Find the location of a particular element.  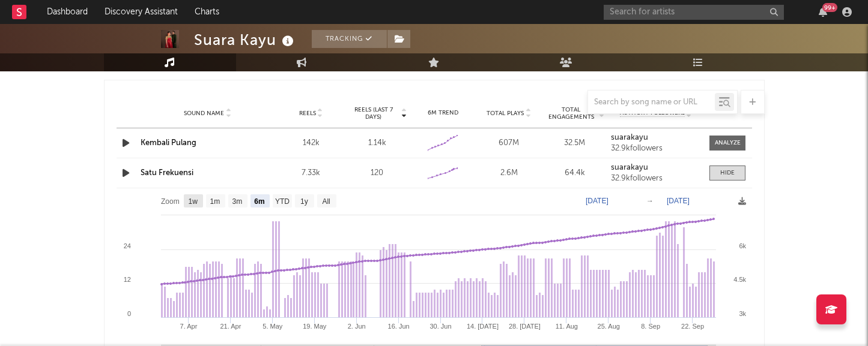

text: YTD is located at coordinates (282, 202).